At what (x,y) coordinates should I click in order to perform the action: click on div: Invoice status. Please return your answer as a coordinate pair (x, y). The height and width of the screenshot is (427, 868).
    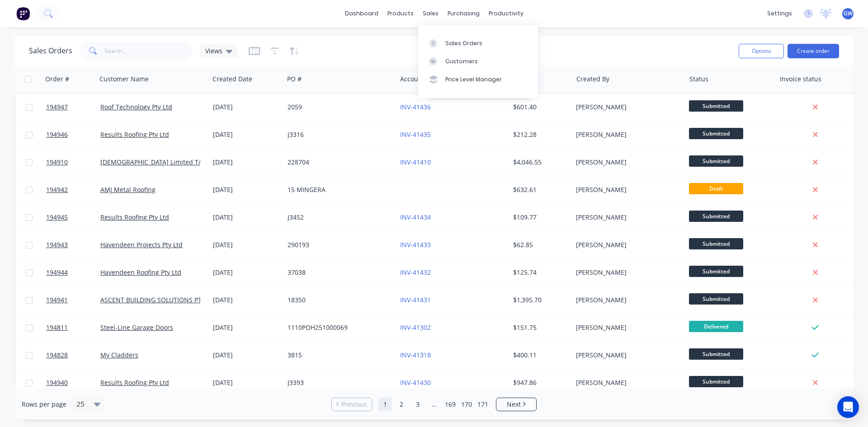
    Looking at the image, I should click on (801, 79).